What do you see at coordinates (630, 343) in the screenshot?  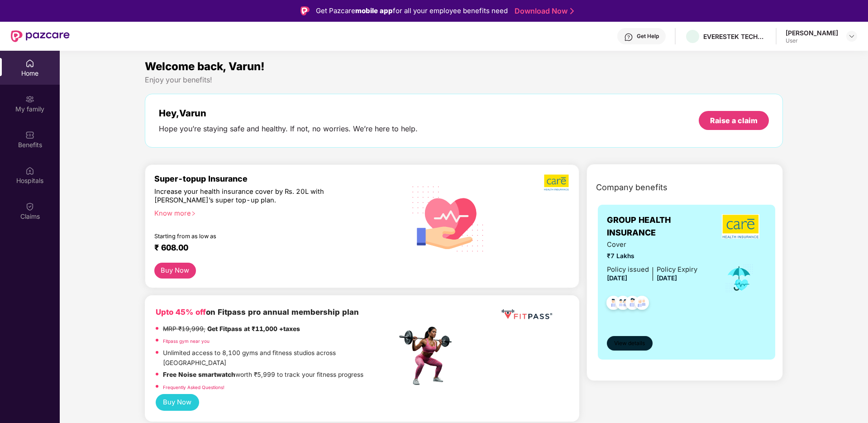 I see `span: View details` at bounding box center [630, 343].